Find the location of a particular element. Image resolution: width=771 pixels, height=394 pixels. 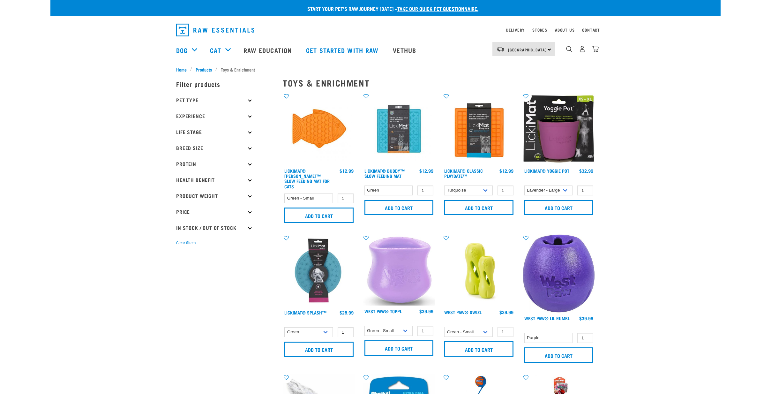

a: Cat is located at coordinates (215, 50).